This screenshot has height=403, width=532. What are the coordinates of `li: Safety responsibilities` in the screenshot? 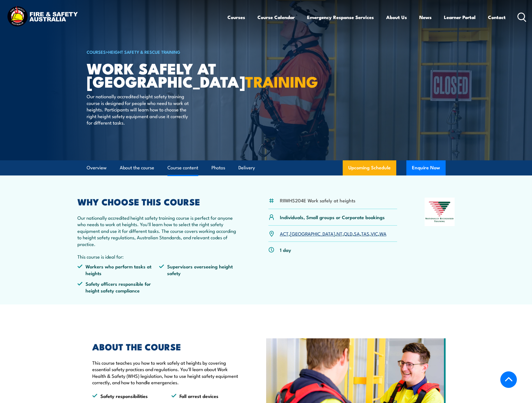 It's located at (127, 396).